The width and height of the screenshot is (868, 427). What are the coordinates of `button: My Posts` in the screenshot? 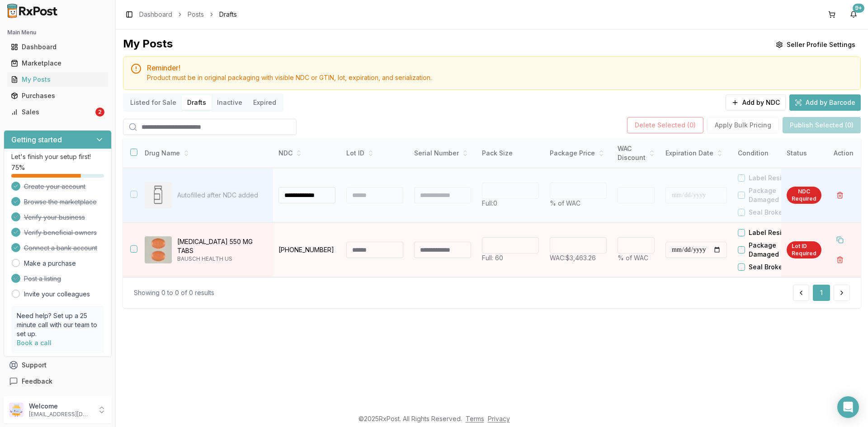 It's located at (57, 79).